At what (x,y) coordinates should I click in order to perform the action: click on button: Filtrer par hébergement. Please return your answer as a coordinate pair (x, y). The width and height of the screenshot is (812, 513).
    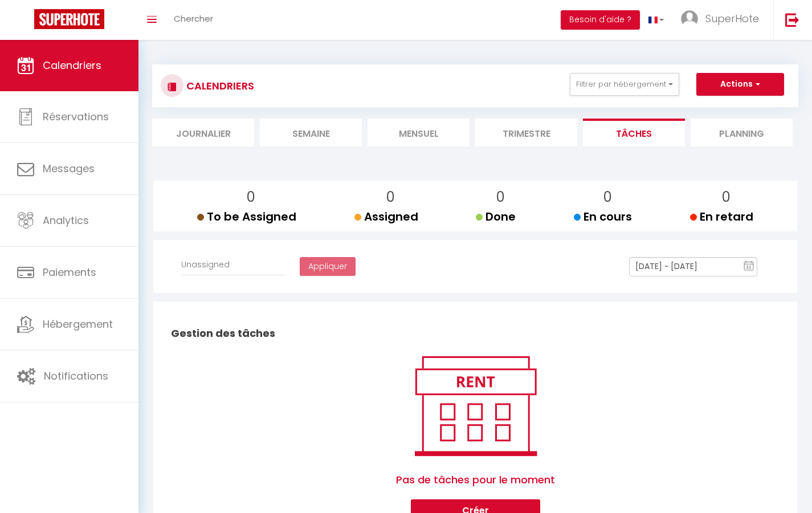
    Looking at the image, I should click on (624, 84).